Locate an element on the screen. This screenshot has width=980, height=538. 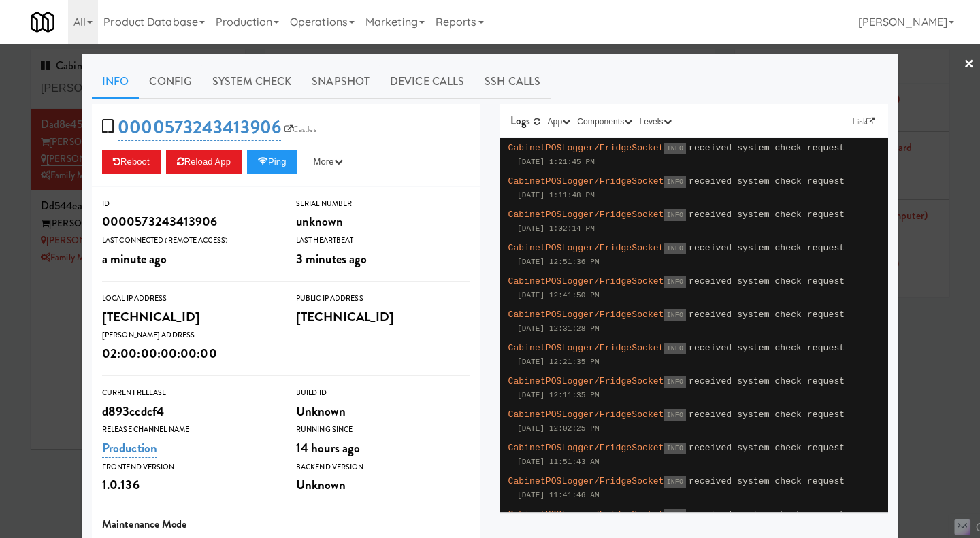
span: Maintenance Mode is located at coordinates (144, 524).